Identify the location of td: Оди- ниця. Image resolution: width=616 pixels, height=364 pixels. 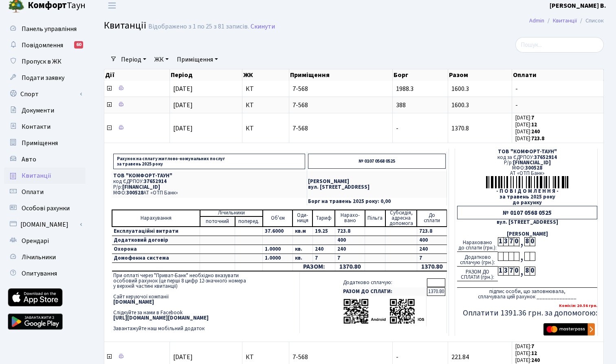
(302, 218).